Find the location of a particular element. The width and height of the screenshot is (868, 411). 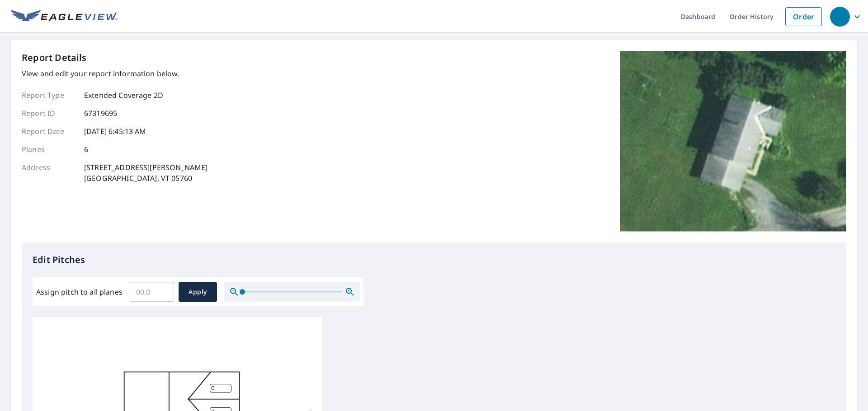

p: Report Date is located at coordinates (49, 132).